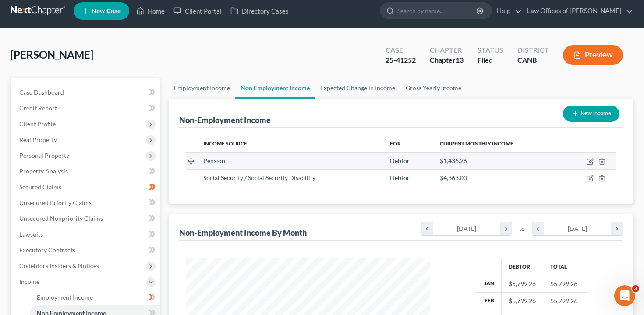 The width and height of the screenshot is (644, 315). Describe the element at coordinates (490, 60) in the screenshot. I see `div: Filed` at that location.